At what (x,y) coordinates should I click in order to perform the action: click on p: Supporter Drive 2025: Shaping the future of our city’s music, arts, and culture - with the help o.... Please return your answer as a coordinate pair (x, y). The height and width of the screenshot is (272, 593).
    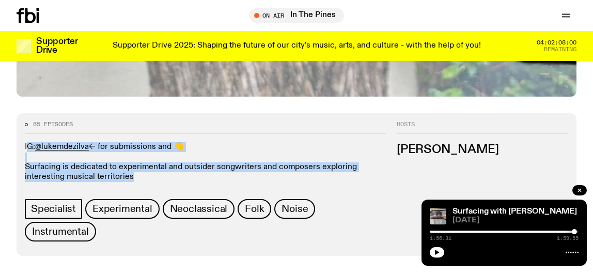
    Looking at the image, I should click on (297, 46).